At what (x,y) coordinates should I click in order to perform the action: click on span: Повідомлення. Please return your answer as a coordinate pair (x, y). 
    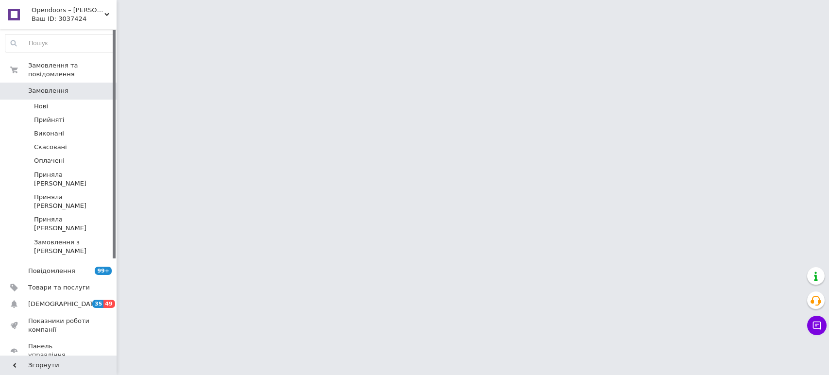
    Looking at the image, I should click on (51, 271).